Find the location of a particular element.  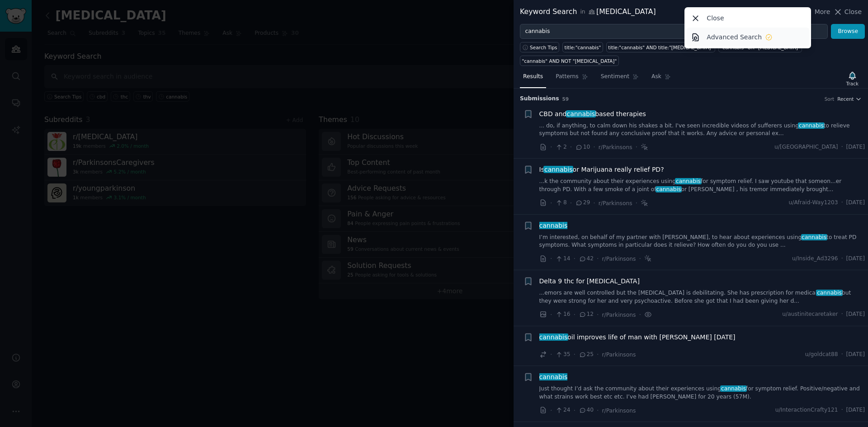

span: Results is located at coordinates (533, 77).